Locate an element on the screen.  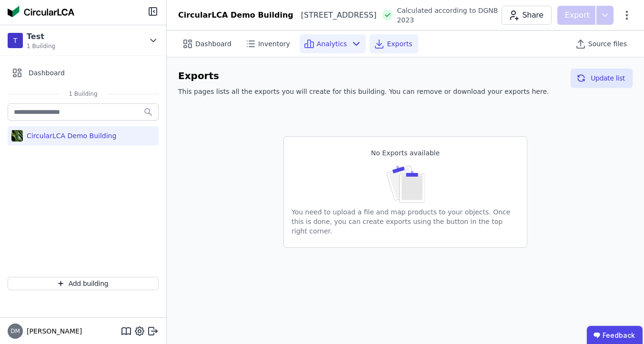
div: No Exports available is located at coordinates (406, 153).